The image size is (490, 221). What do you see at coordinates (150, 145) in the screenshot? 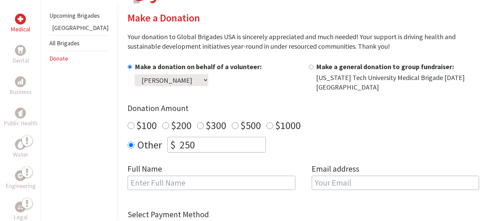
I see `label: Other` at bounding box center [150, 145].